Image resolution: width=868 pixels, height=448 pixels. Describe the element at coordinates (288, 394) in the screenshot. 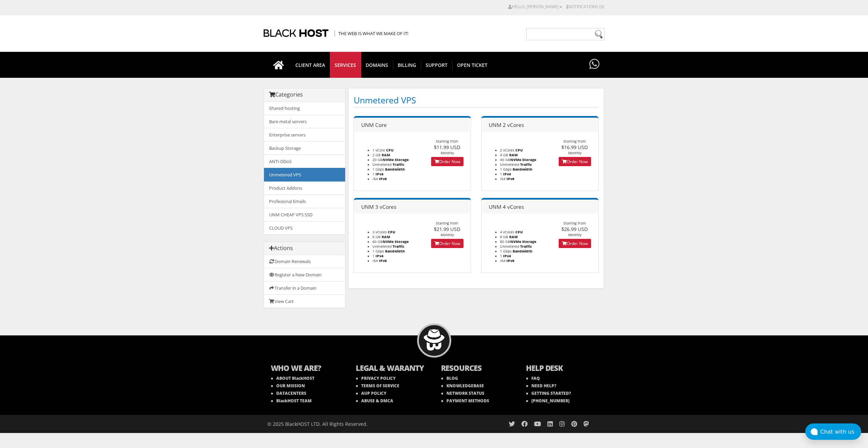

I see `a: DATACENTERS` at that location.